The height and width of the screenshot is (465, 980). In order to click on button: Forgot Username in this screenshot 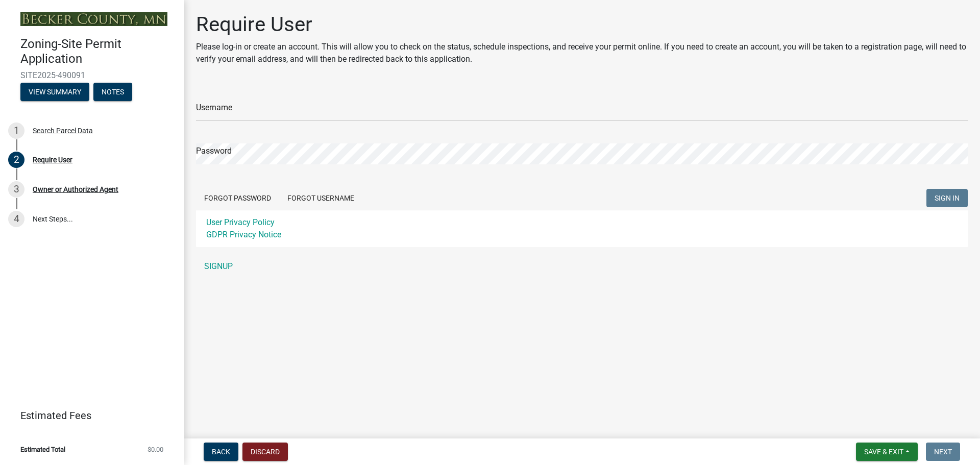, I will do `click(320, 199)`.